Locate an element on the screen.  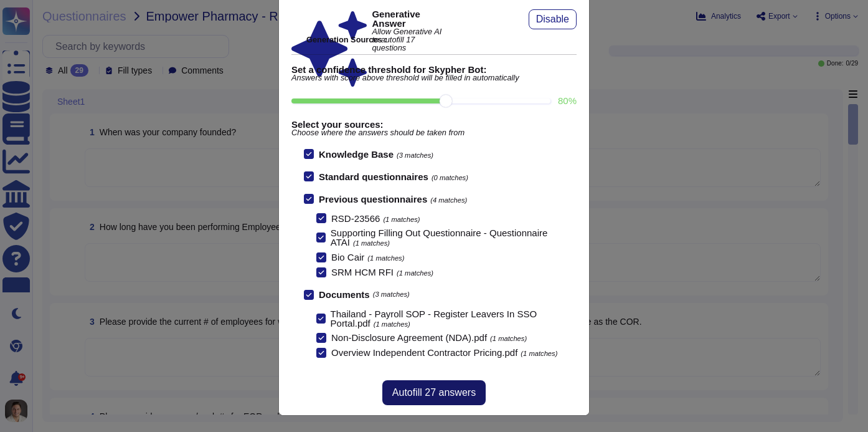
b: Select your sources: is located at coordinates (434, 124).